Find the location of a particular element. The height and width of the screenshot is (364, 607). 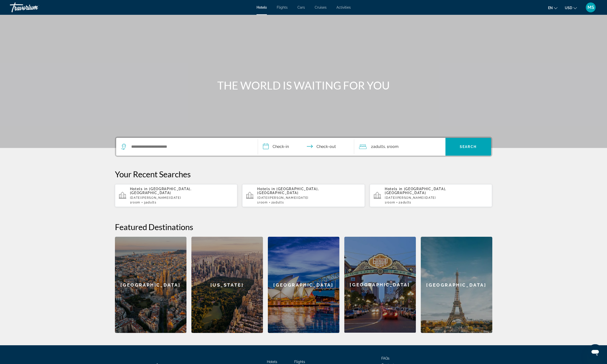

span: , 1 is located at coordinates (392, 147).